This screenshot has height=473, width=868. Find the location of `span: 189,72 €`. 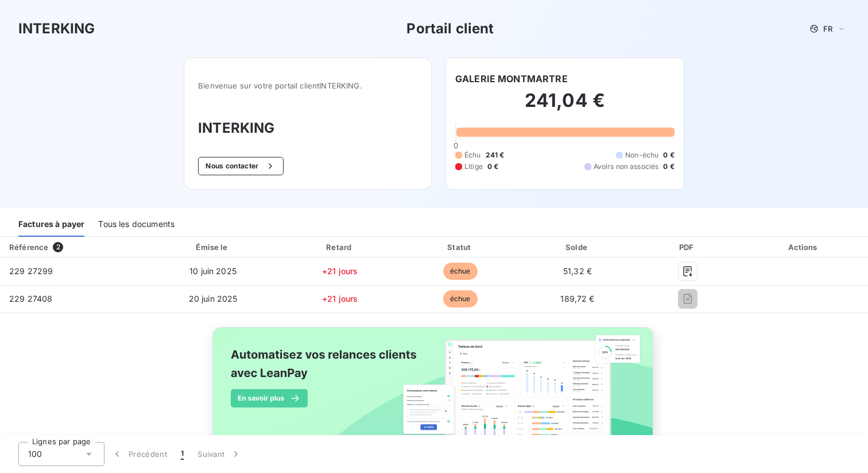

span: 189,72 € is located at coordinates (577, 298).